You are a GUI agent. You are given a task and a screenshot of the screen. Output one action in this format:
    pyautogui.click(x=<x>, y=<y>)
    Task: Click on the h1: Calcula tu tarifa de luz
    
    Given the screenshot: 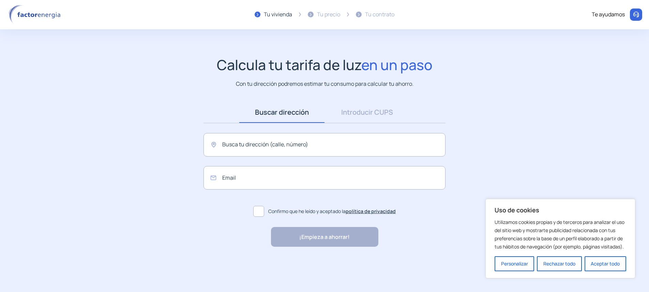 What is the action you would take?
    pyautogui.click(x=324, y=65)
    